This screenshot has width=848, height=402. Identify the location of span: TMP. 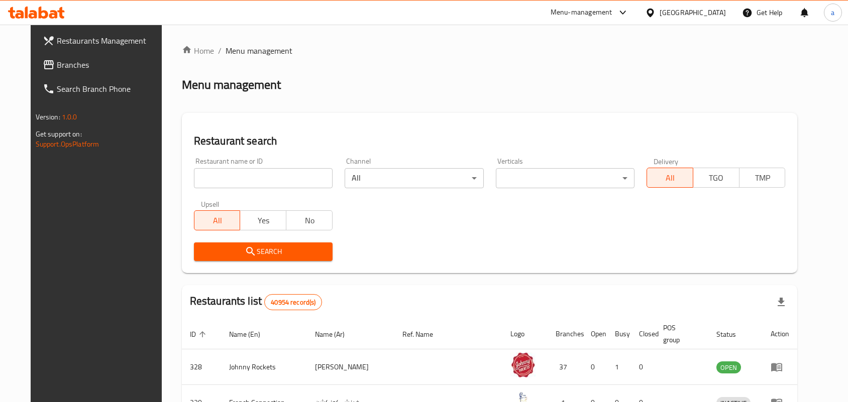
(762, 178).